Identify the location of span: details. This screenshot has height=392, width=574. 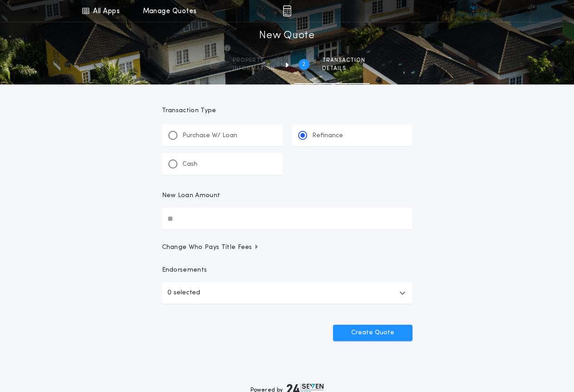
(343, 68).